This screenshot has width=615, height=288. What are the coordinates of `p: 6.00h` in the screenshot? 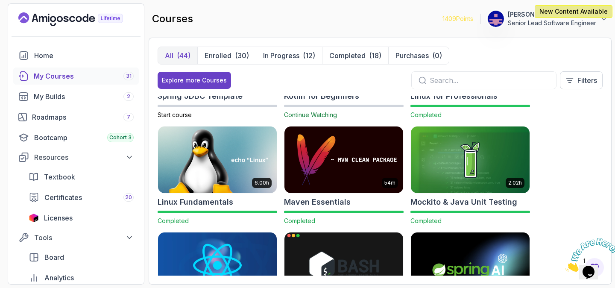 It's located at (262, 183).